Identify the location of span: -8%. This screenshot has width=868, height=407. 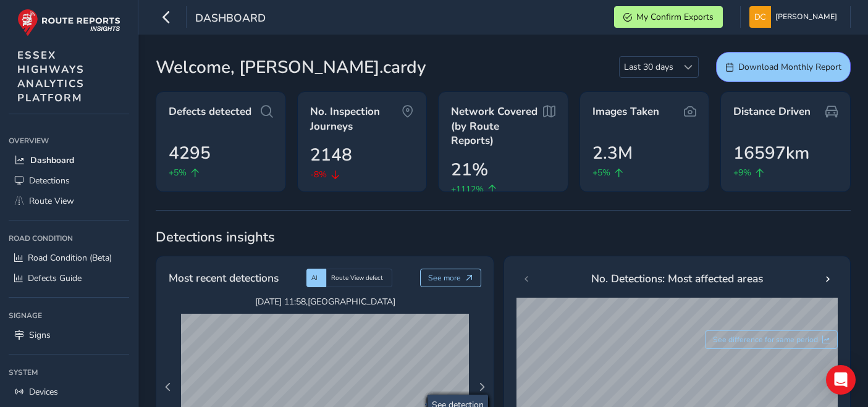
(318, 174).